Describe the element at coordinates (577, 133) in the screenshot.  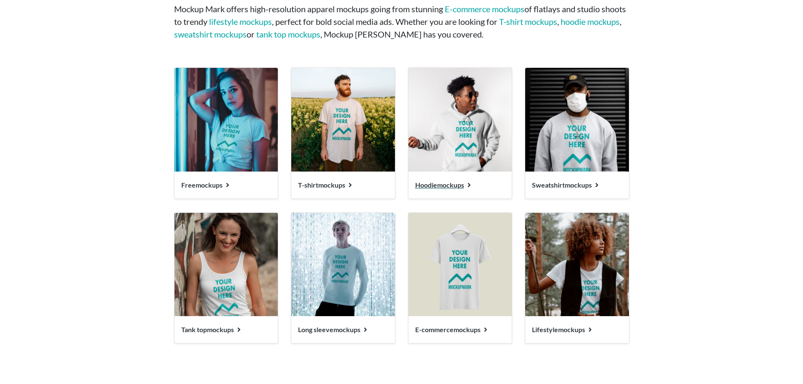
I see `a: Sweatshirtmockups` at that location.